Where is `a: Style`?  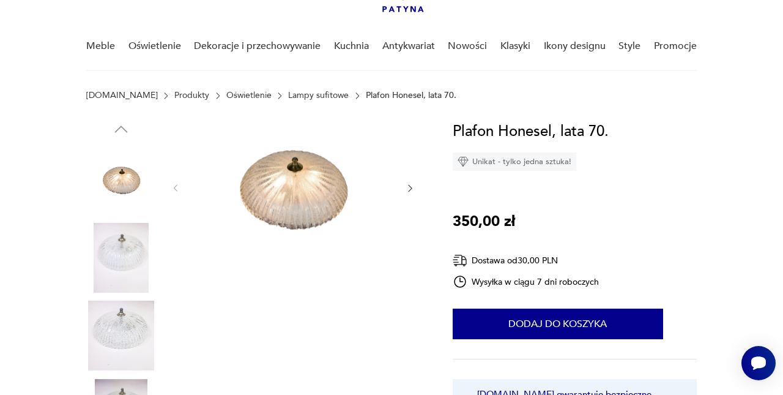 a: Style is located at coordinates (630, 46).